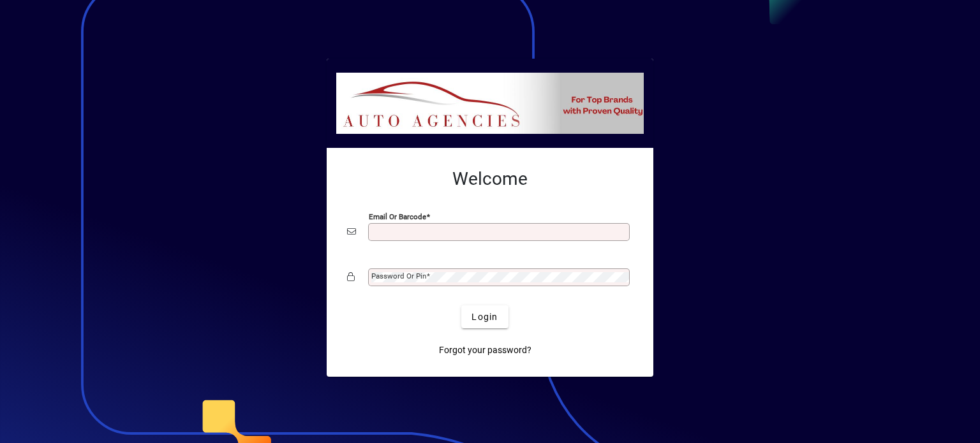 This screenshot has width=980, height=443. What do you see at coordinates (485, 350) in the screenshot?
I see `span: Forgot your password?` at bounding box center [485, 350].